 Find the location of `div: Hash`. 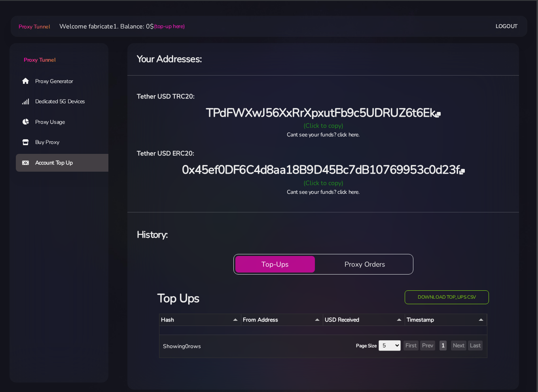

div: Hash is located at coordinates (200, 320).